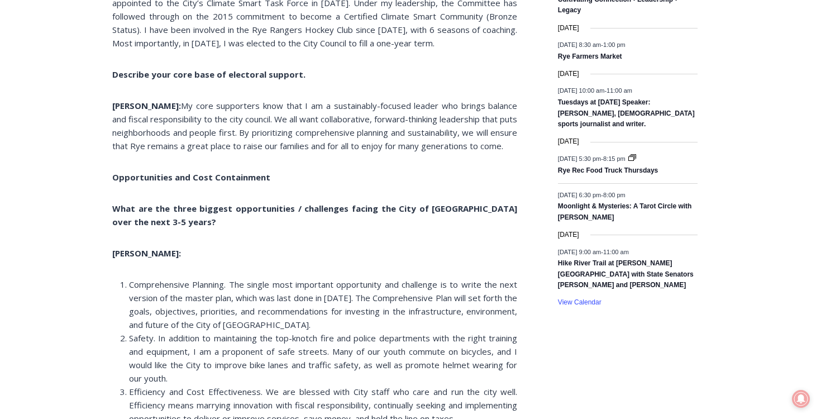 The height and width of the screenshot is (419, 821). What do you see at coordinates (615, 44) in the screenshot?
I see `span: 1:00 pm` at bounding box center [615, 44].